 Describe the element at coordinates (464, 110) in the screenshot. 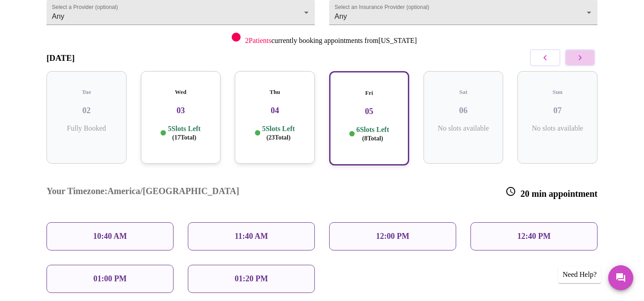

I see `h3: 06` at that location.